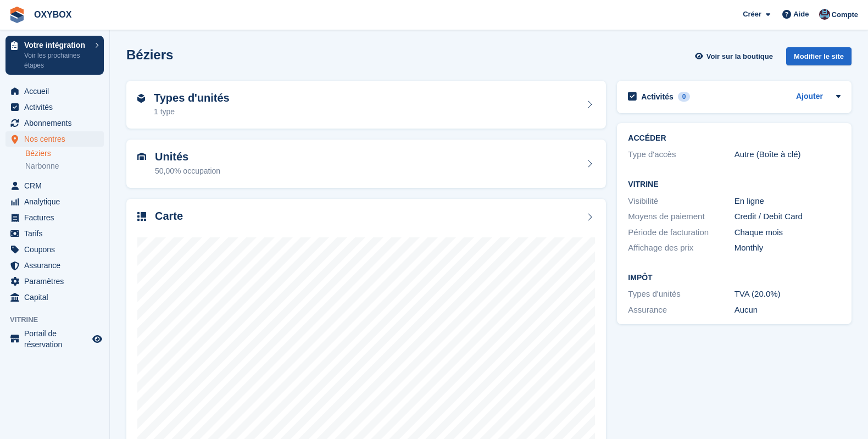 Image resolution: width=868 pixels, height=439 pixels. Describe the element at coordinates (788, 248) in the screenshot. I see `div: Monthly` at that location.